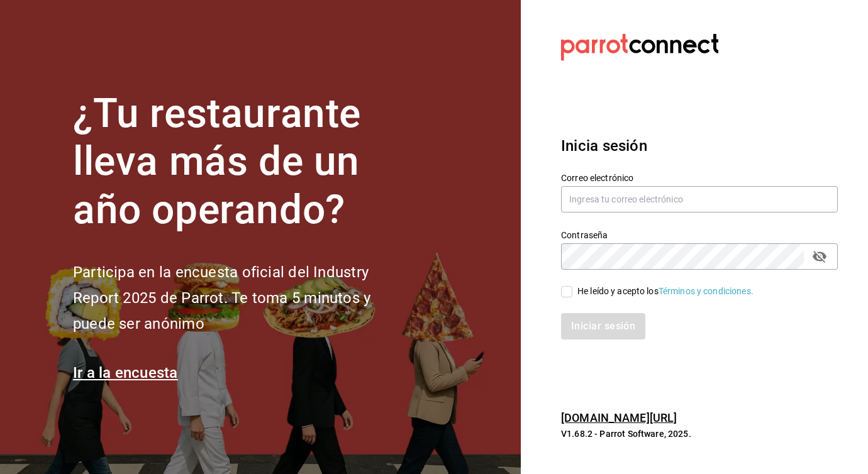  Describe the element at coordinates (243, 298) in the screenshot. I see `h2: Participa en la encuesta oficial del Industry Report 2025 de Parrot. Te toma 5 minutos y puede se...` at that location.